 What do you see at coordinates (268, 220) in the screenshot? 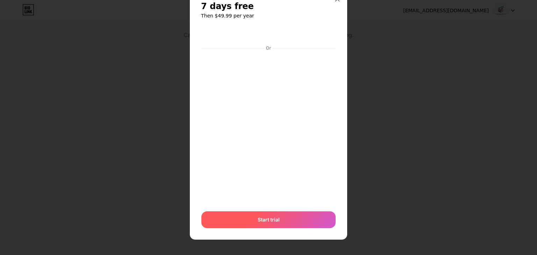
I see `span: Start trial` at bounding box center [268, 220].